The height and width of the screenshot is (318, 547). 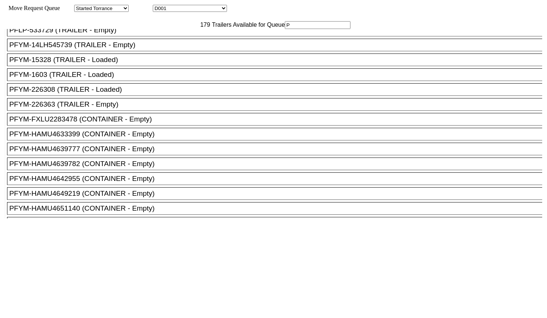 I want to click on span: Area, so click(x=67, y=8).